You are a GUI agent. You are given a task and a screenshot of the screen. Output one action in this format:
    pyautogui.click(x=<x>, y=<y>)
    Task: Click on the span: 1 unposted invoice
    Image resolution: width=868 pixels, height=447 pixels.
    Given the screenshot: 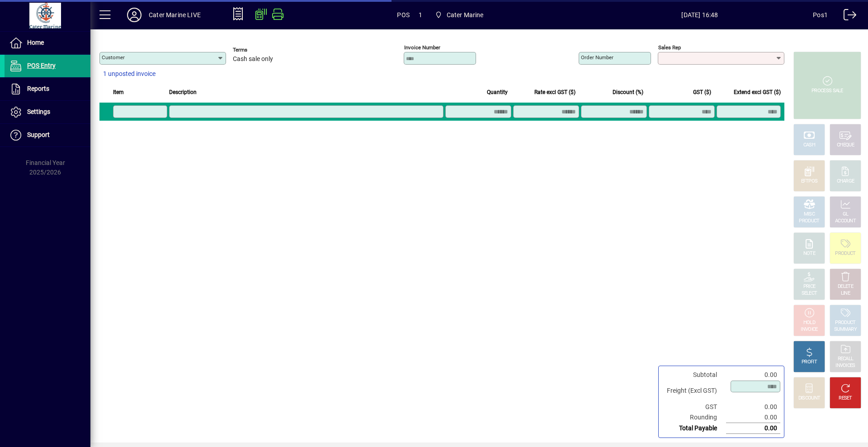 What is the action you would take?
    pyautogui.click(x=130, y=74)
    